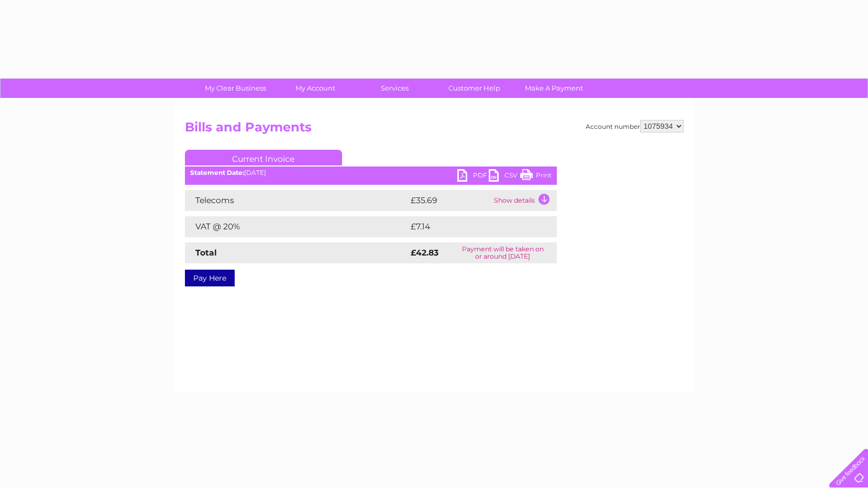  What do you see at coordinates (474, 88) in the screenshot?
I see `a: Customer Help` at bounding box center [474, 88].